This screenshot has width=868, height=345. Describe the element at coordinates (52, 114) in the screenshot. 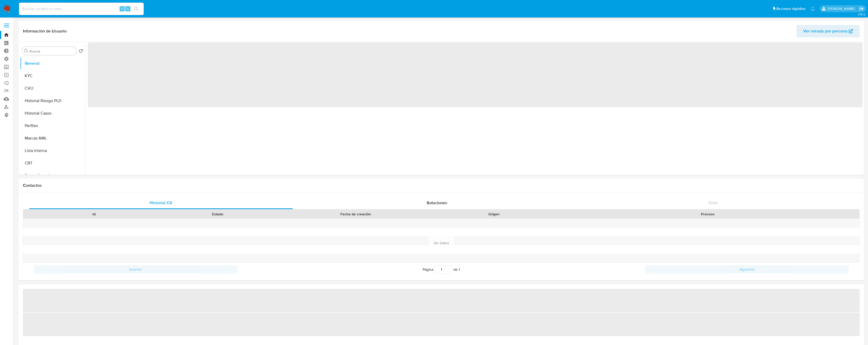

I see `button: Historial Casos` at that location.